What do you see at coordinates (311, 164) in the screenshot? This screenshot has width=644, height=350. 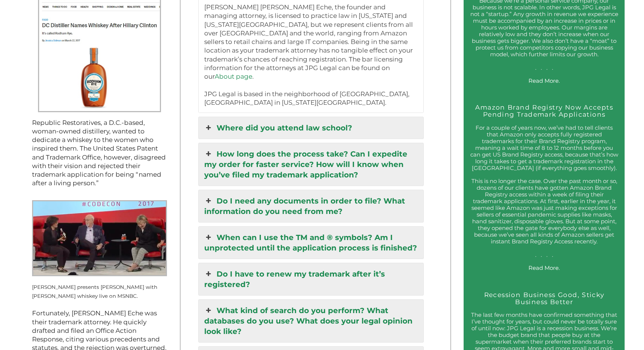 I see `a: How long does the process take? Can I expedite my order for faster service? How will I know when ...` at bounding box center [311, 164].